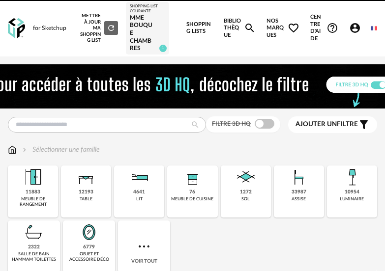 The width and height of the screenshot is (385, 271). I want to click on div: meuble de cuisine, so click(192, 199).